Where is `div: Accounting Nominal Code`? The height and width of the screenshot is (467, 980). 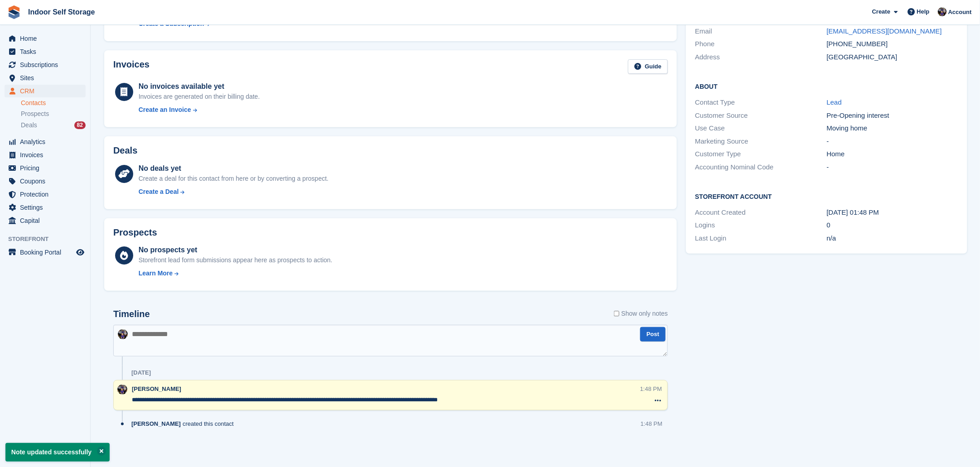
div: Accounting Nominal Code is located at coordinates (761, 167).